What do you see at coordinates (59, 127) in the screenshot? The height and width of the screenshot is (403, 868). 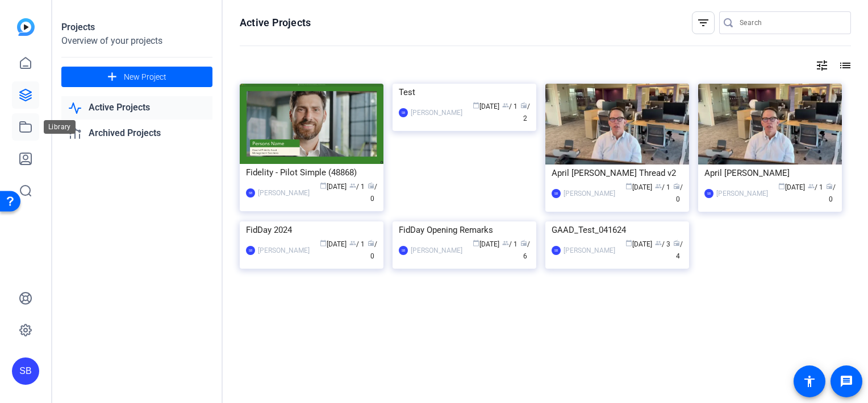 I see `div: Library` at bounding box center [59, 127].